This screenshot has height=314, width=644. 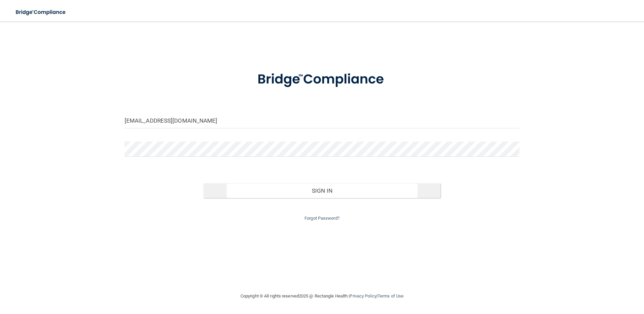 What do you see at coordinates (390, 296) in the screenshot?
I see `a: Terms of Use` at bounding box center [390, 296].